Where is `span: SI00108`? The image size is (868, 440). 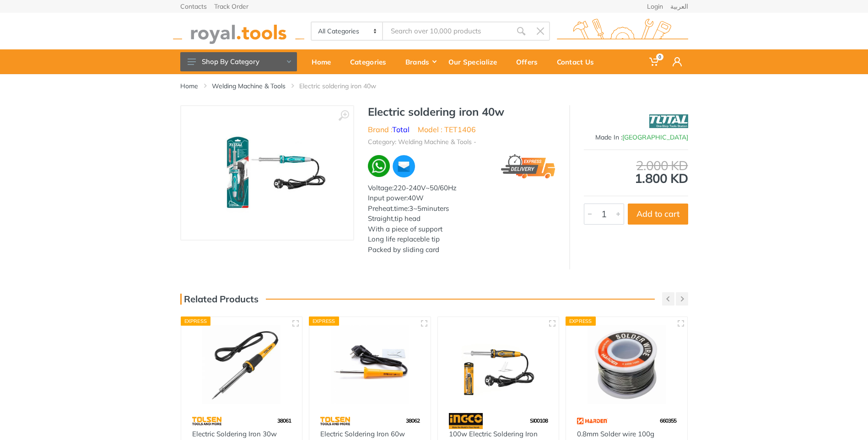
span: SI00108 is located at coordinates (539, 420).